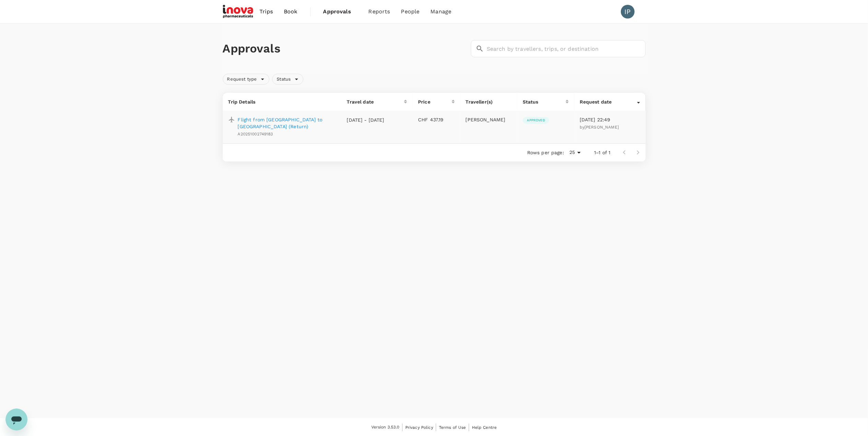  Describe the element at coordinates (385, 428) in the screenshot. I see `span: Version 3.53.0` at that location.